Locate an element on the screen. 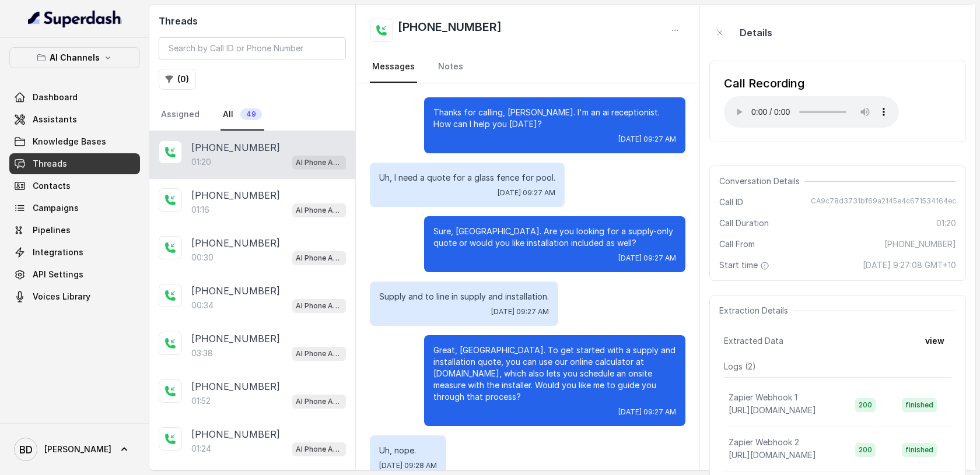 Image resolution: width=980 pixels, height=475 pixels. audio: Your browser does not support the audio element. is located at coordinates (811, 112).